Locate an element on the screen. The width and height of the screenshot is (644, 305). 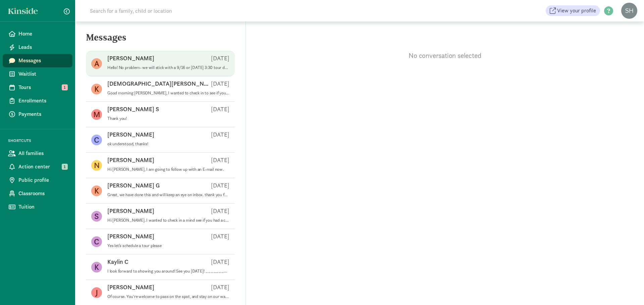
span: All families is located at coordinates (43, 154).